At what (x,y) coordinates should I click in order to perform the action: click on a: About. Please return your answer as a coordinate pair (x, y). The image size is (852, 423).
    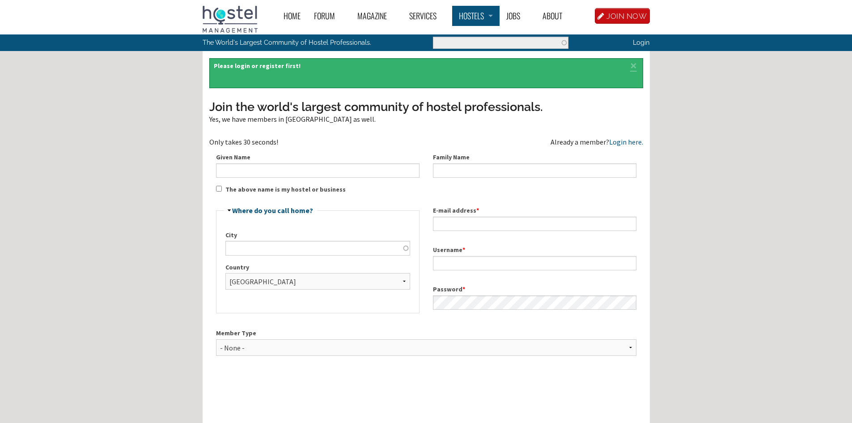
    Looking at the image, I should click on (557, 16).